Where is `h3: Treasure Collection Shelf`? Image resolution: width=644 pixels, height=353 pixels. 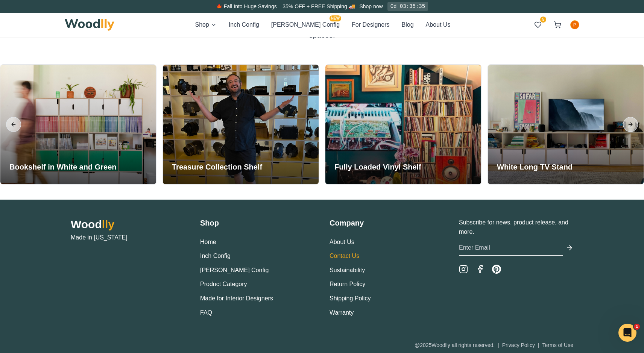
h3: Treasure Collection Shelf is located at coordinates (217, 167).